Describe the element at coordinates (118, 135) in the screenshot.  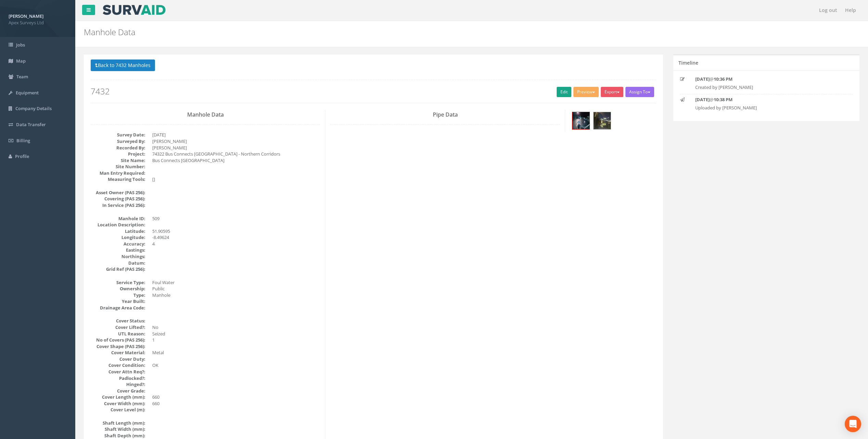
I see `dt: Survey Date:` at that location.